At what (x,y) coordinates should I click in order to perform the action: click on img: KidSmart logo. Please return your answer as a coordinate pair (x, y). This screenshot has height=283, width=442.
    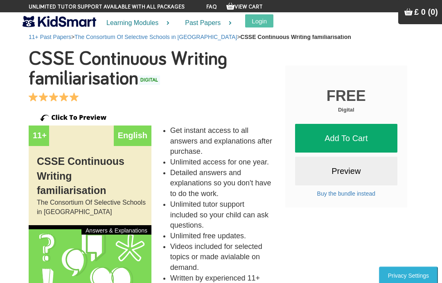
    Looking at the image, I should click on (59, 21).